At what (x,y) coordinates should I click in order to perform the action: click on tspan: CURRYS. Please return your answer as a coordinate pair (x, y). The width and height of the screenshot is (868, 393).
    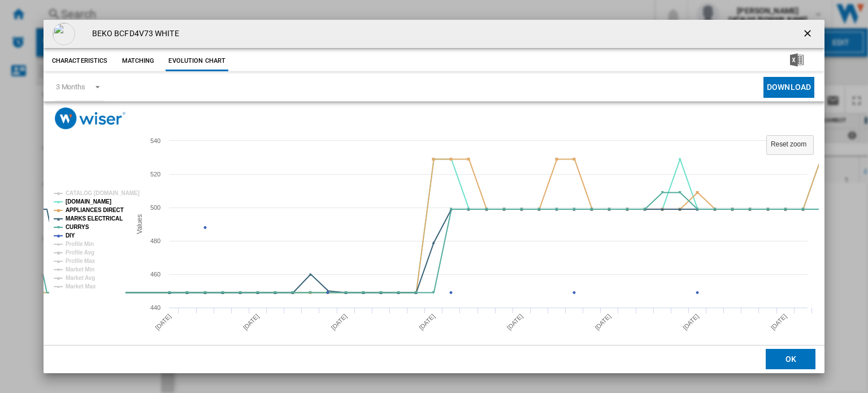
    Looking at the image, I should click on (77, 227).